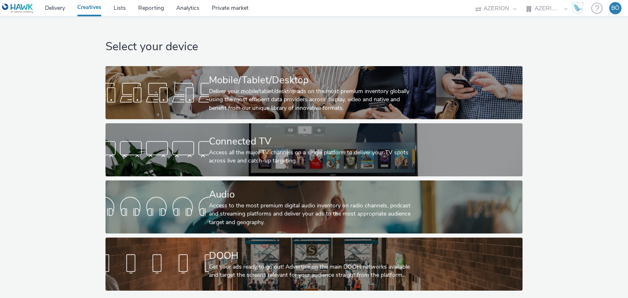 The image size is (628, 298). I want to click on div: Get your ads ready to go out! Advertise on the main DOOH networks available and target the screen..., so click(312, 271).